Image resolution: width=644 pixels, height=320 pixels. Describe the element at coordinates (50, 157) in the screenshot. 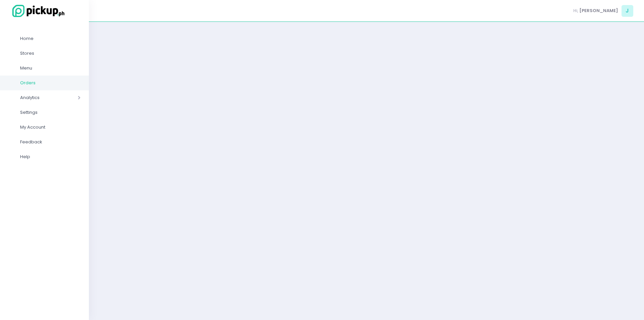

I see `span: Help` at that location.